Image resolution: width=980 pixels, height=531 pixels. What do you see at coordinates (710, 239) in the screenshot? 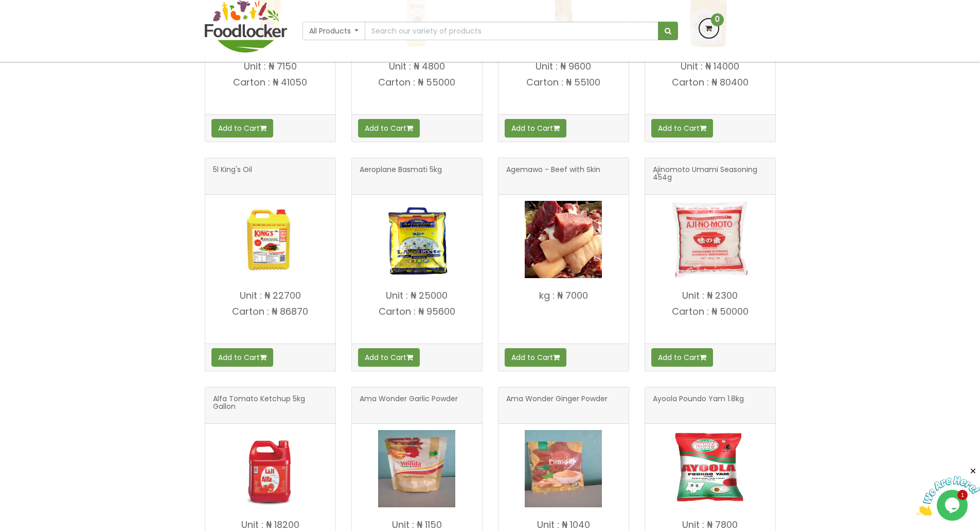
I see `img: Ajinomoto Umami Seasoning 454g` at bounding box center [710, 239].